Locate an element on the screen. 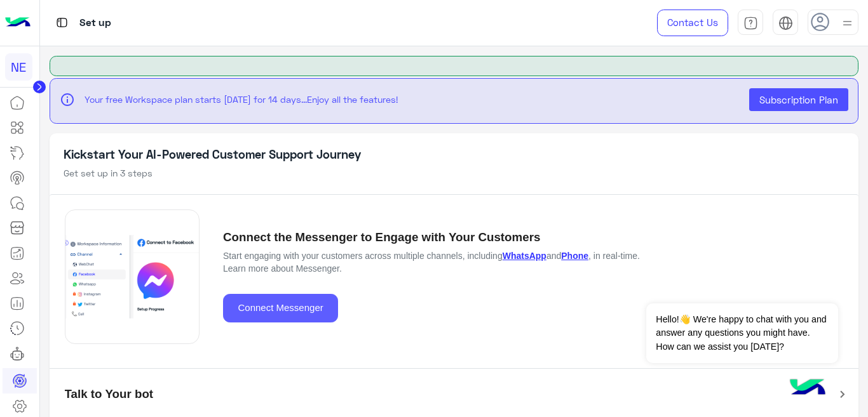 Image resolution: width=868 pixels, height=417 pixels. span: info is located at coordinates (67, 100).